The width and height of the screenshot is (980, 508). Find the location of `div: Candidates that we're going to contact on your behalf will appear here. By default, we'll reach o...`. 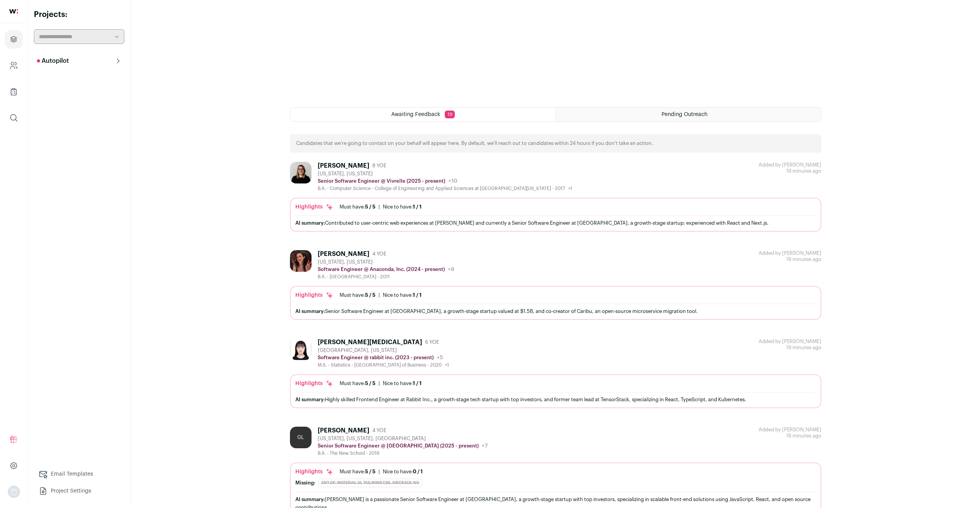

div: Candidates that we're going to contact on your behalf will appear here. By default, we'll reach o... is located at coordinates (556, 144).